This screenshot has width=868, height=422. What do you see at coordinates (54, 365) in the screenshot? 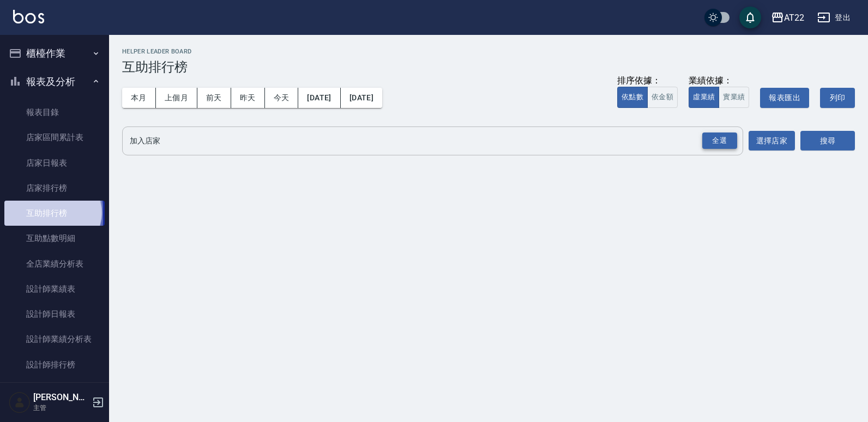
I see `a: 設計師排行榜` at bounding box center [54, 365].